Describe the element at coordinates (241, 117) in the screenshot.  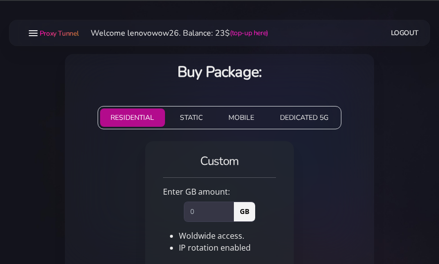
I see `button: MOBILE` at that location.